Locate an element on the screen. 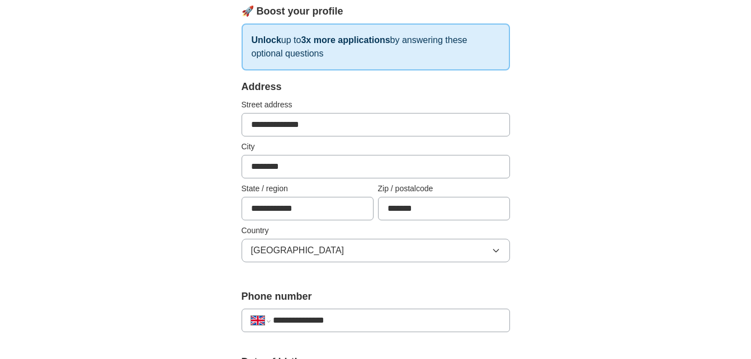  label: Street address is located at coordinates (376, 105).